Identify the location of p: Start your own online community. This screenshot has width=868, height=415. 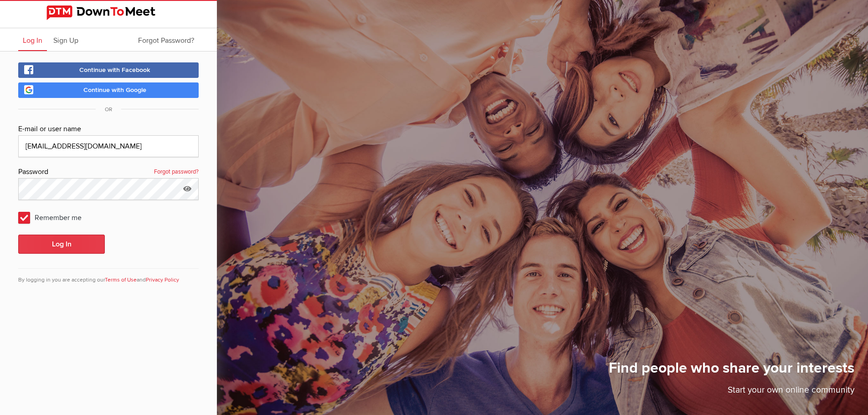
(731, 392).